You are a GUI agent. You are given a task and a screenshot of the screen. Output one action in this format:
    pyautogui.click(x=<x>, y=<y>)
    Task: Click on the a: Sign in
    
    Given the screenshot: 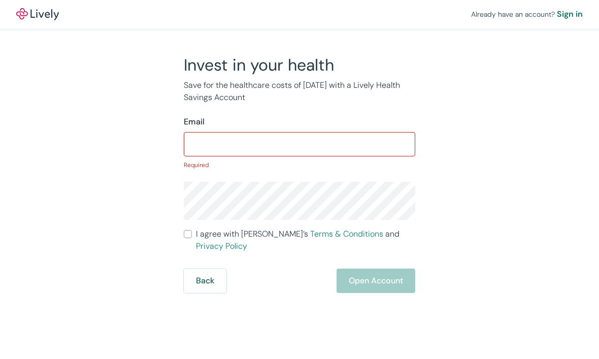 What is the action you would take?
    pyautogui.click(x=570, y=14)
    